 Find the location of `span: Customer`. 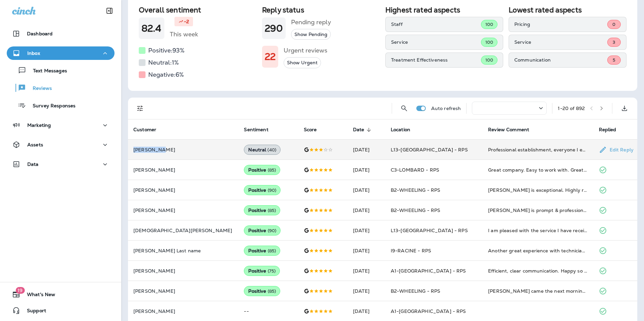

span: Customer is located at coordinates (145, 129).